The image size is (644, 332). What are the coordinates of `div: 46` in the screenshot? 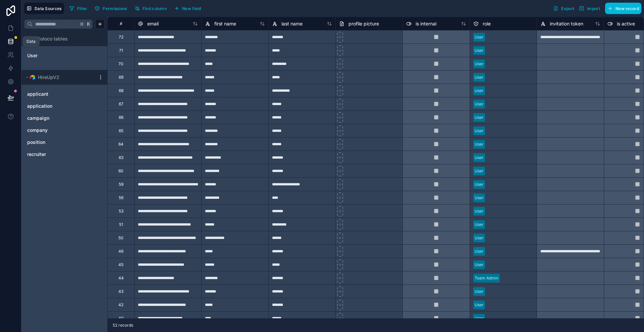 It's located at (121, 251).